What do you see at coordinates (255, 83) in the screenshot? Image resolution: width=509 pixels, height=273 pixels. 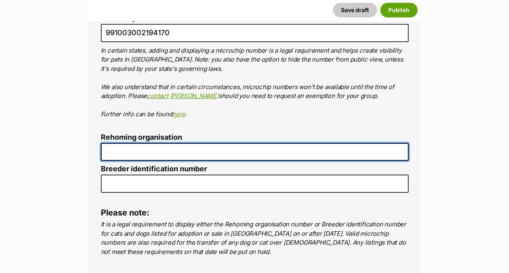 I see `p: In certain states, adding and displaying a microchip number is a legal requirement and helps crea...` at bounding box center [255, 83].